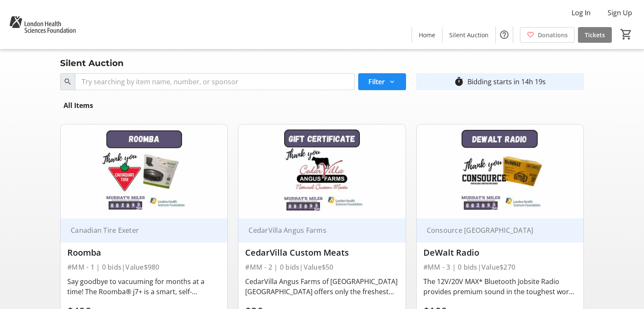 The height and width of the screenshot is (309, 644). I want to click on div: Say goodbye to vacuuming for months at a time! The Roomba® j7+ is a smart, self-emptying robot va..., so click(144, 286).